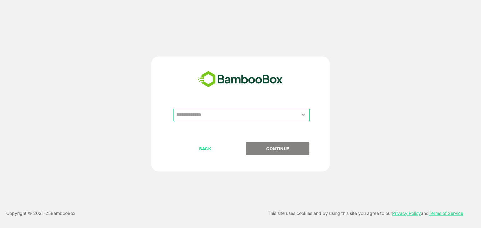 This screenshot has width=481, height=228. Describe the element at coordinates (446, 213) in the screenshot. I see `a: Terms of Service` at that location.